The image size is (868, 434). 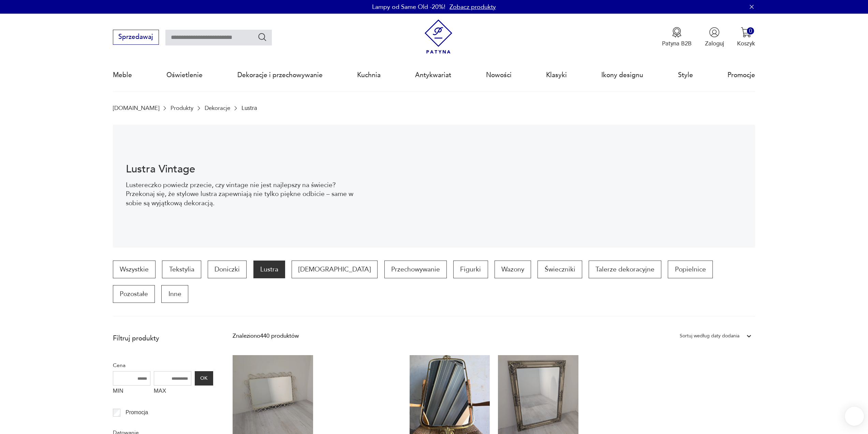 I want to click on button: Zaloguj, so click(x=714, y=37).